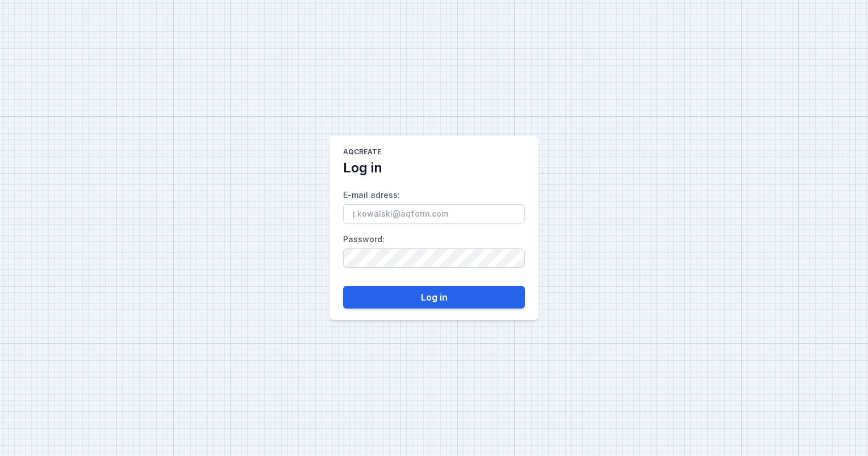 The height and width of the screenshot is (456, 868). What do you see at coordinates (434, 249) in the screenshot?
I see `label: Password :` at bounding box center [434, 249].